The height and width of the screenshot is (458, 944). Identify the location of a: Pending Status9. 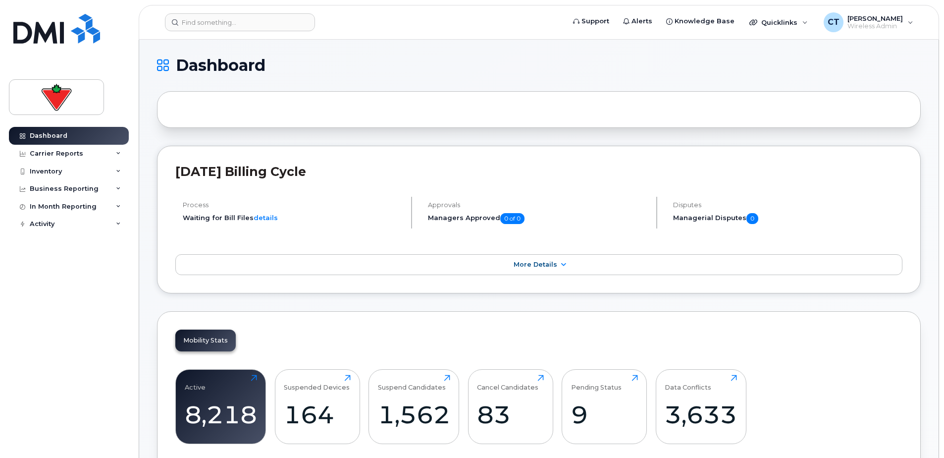
(605, 406).